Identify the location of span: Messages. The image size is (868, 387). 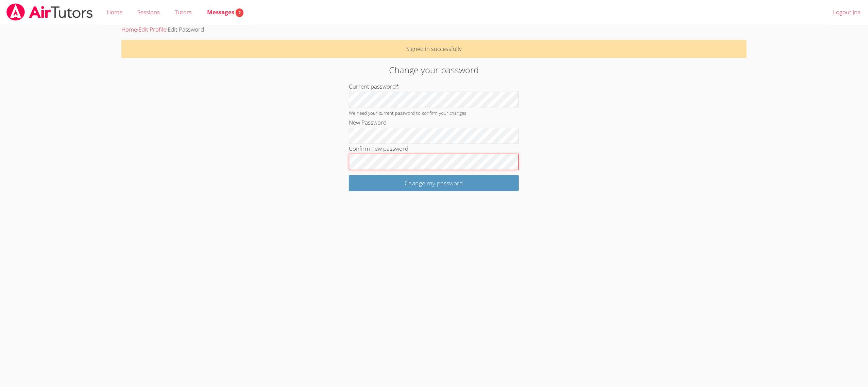
(225, 12).